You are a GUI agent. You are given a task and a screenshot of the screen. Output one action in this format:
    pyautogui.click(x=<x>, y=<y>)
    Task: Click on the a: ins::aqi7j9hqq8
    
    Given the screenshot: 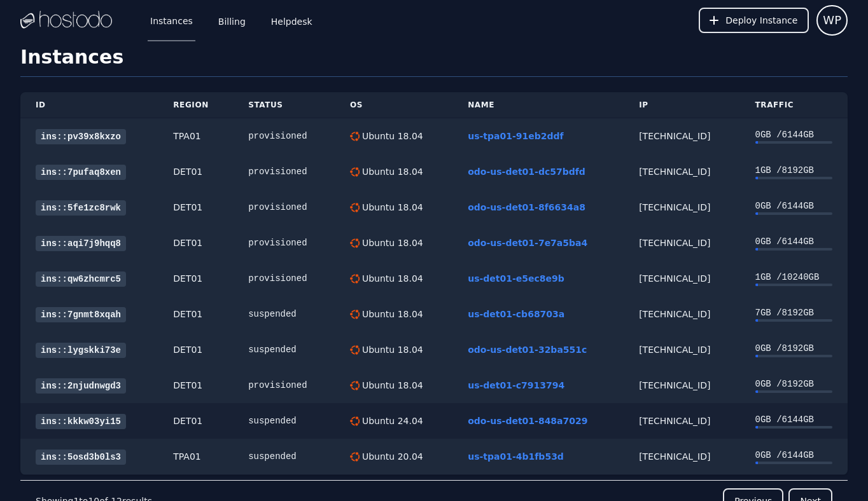 What is the action you would take?
    pyautogui.click(x=80, y=244)
    